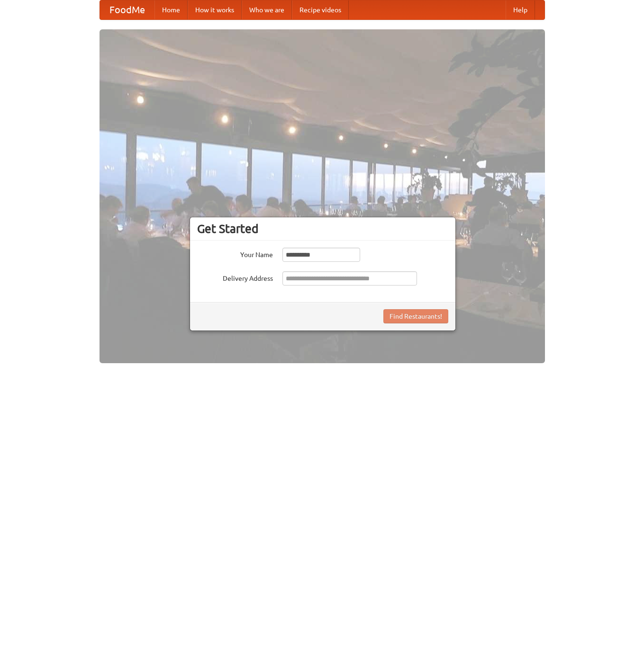  What do you see at coordinates (416, 316) in the screenshot?
I see `button: Find Restaurants!` at bounding box center [416, 316].